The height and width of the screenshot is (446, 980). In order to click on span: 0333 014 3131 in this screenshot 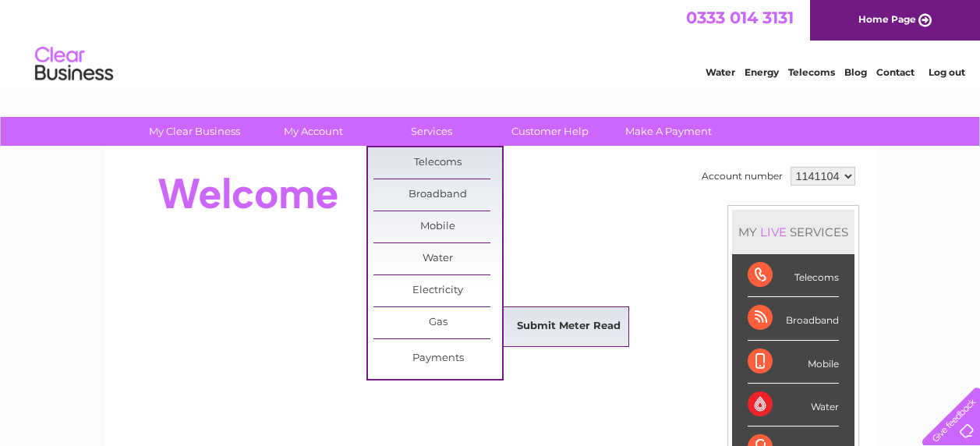, I will do `click(740, 17)`.